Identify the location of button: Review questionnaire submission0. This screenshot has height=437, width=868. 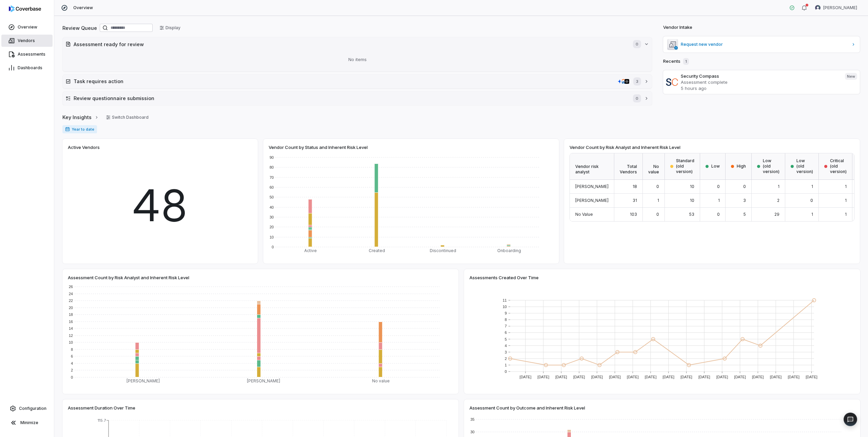
(357, 98).